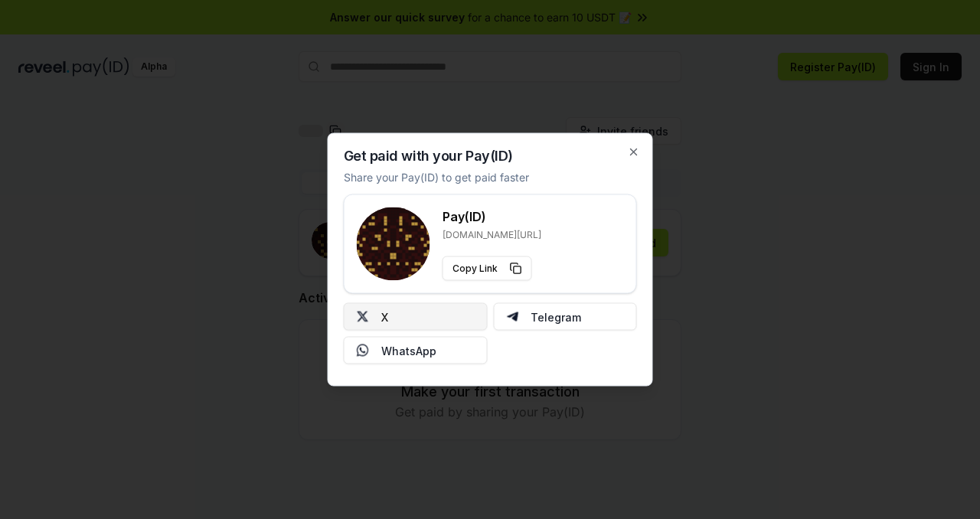 This screenshot has width=980, height=519. Describe the element at coordinates (363, 317) in the screenshot. I see `img: X` at that location.